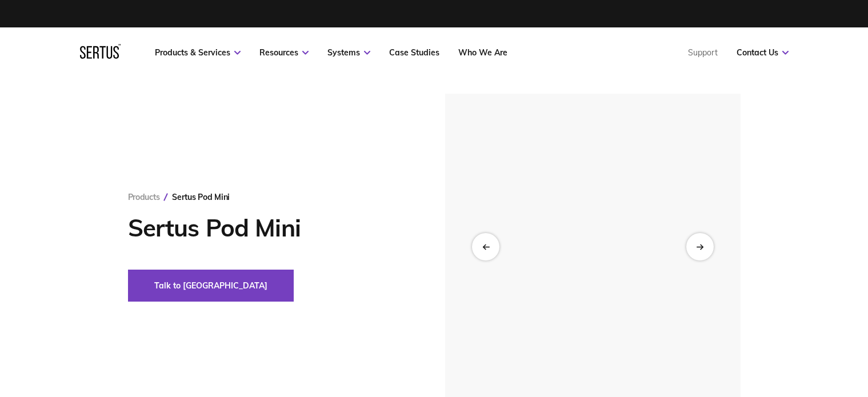  I want to click on a: Products, so click(144, 197).